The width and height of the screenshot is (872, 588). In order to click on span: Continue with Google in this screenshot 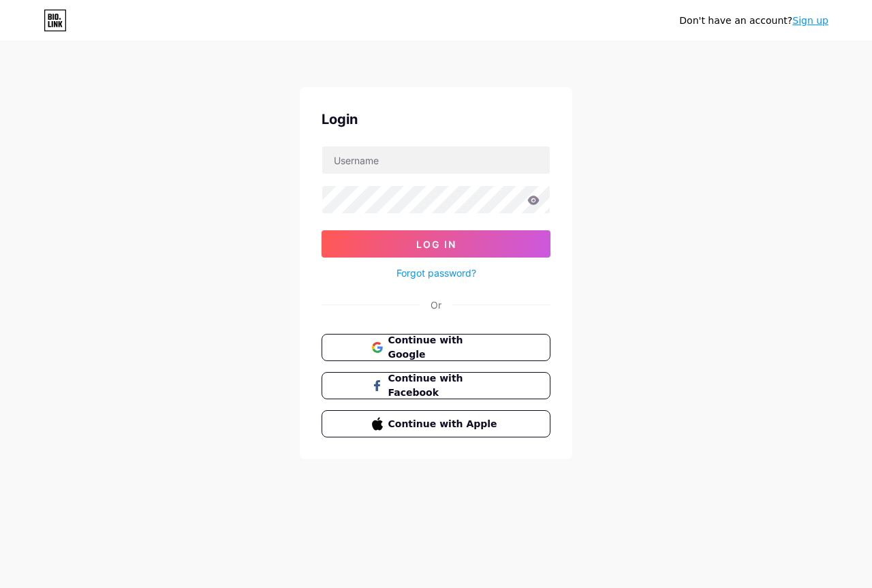, I will do `click(444, 347)`.